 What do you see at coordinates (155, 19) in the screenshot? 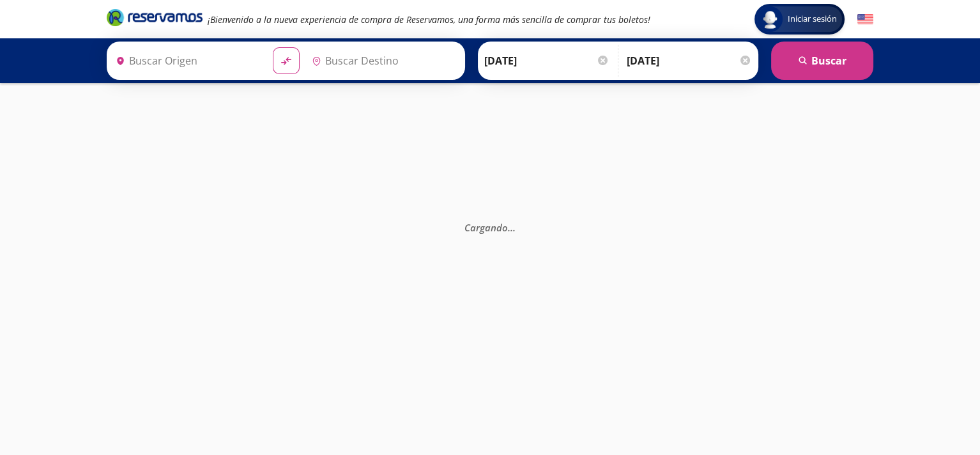
I see `a: Brand Logo` at bounding box center [155, 19].